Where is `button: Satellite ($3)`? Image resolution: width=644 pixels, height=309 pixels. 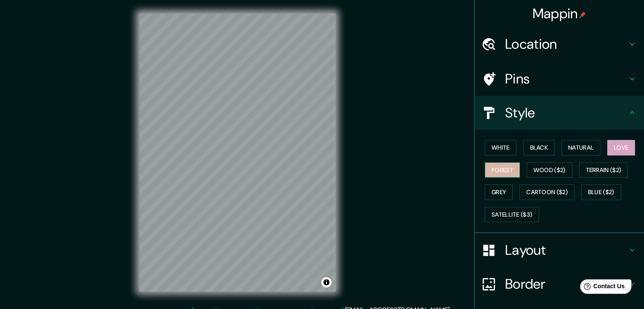
button: Satellite ($3) is located at coordinates (512, 215).